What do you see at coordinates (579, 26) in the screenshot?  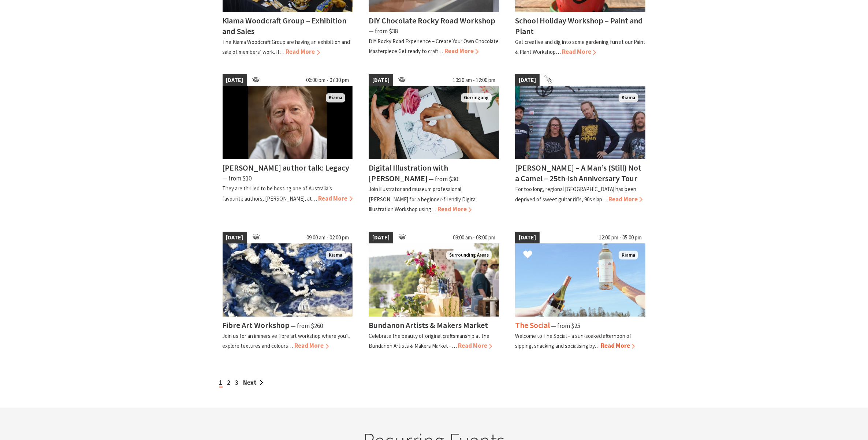 I see `h4: School Holiday Workshop – Paint and Plant` at bounding box center [579, 26].